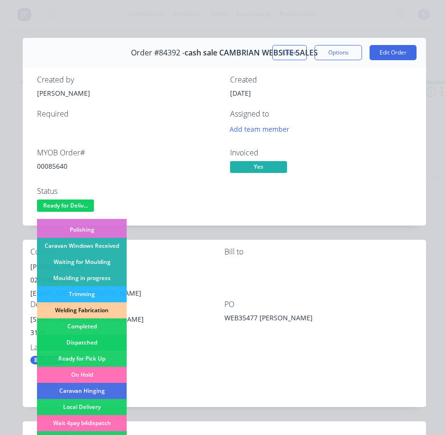  Describe the element at coordinates (82, 246) in the screenshot. I see `div: Caravan Windows Received` at that location.